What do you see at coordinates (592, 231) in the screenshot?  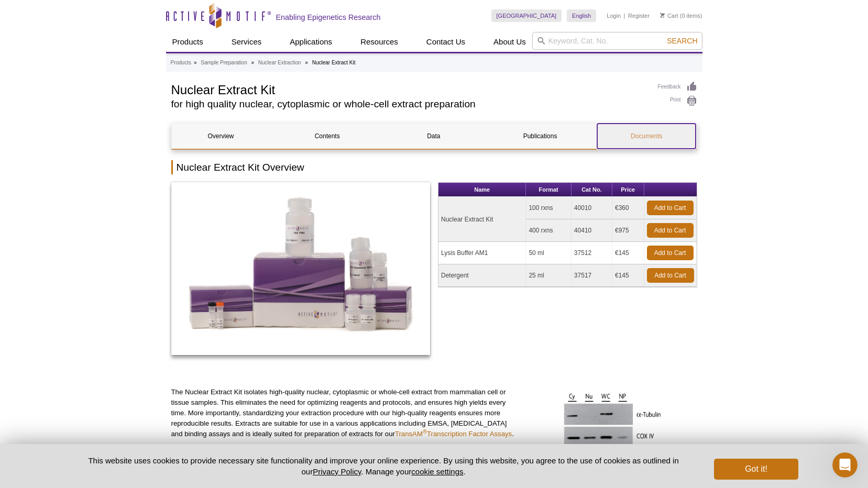 I see `td: 40410` at bounding box center [592, 231].